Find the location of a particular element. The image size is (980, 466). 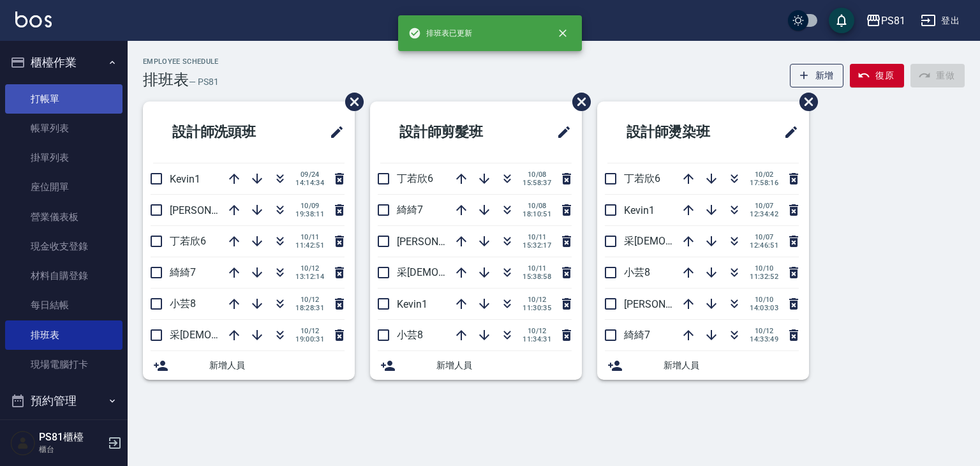

span: 13:12:14 is located at coordinates (309, 276).